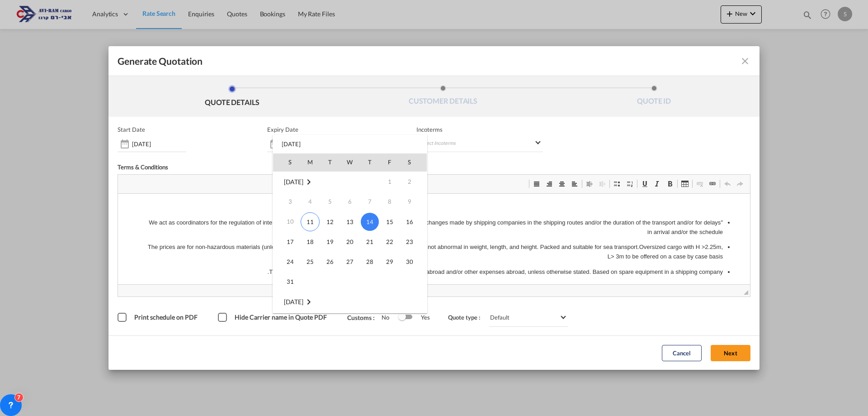 This screenshot has width=868, height=416. Describe the element at coordinates (350, 241) in the screenshot. I see `td: Wednesday August 20 2025` at that location.